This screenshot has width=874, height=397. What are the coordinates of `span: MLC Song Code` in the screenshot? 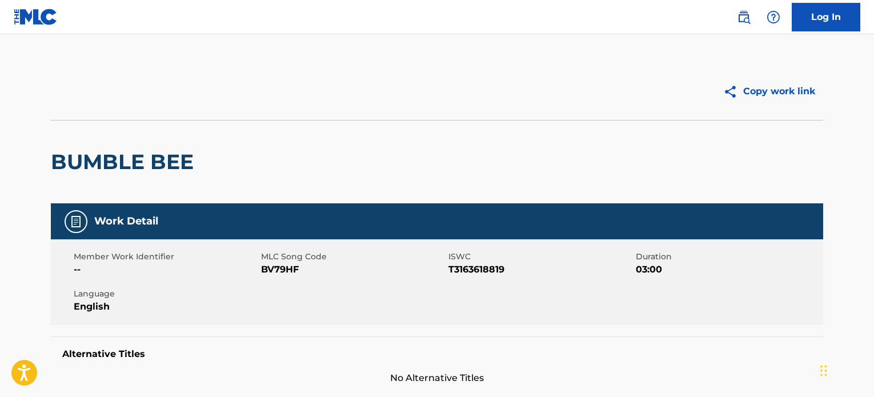 It's located at (353, 257).